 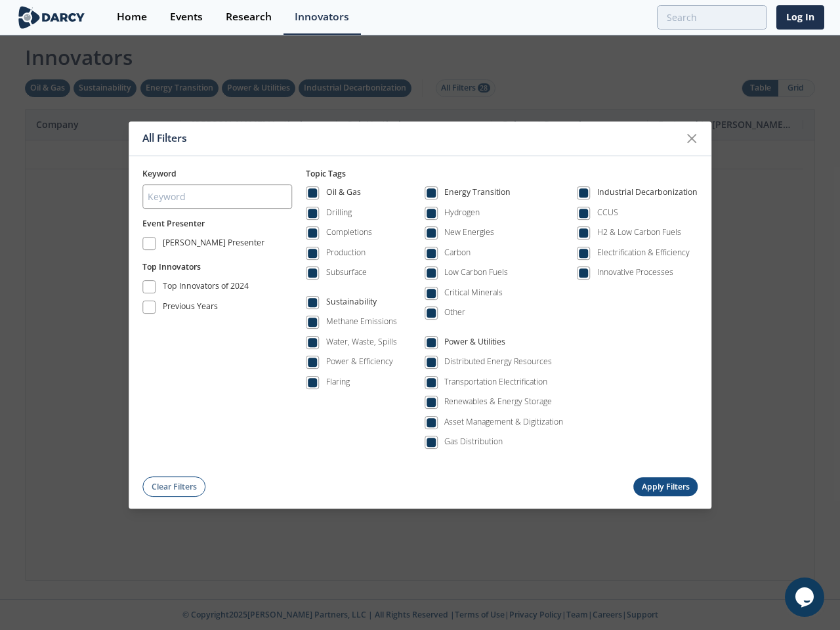 What do you see at coordinates (322, 17) in the screenshot?
I see `div: Innovators` at bounding box center [322, 17].